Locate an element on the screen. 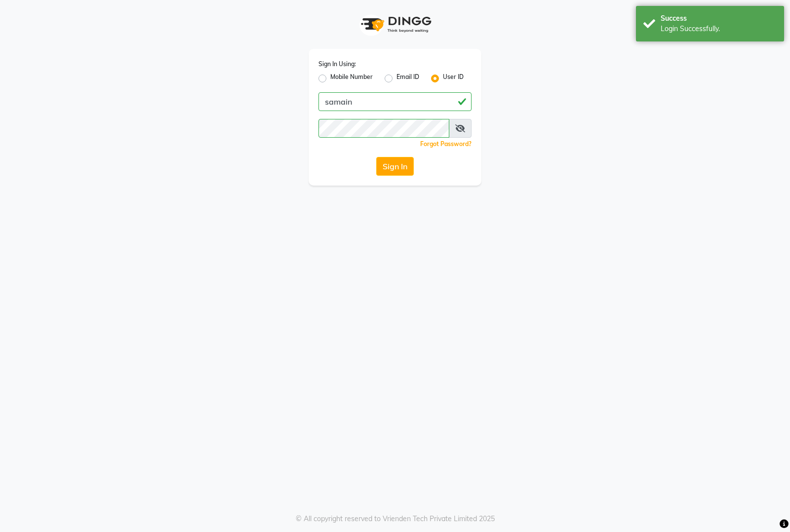 This screenshot has height=532, width=790. label: Email ID is located at coordinates (408, 78).